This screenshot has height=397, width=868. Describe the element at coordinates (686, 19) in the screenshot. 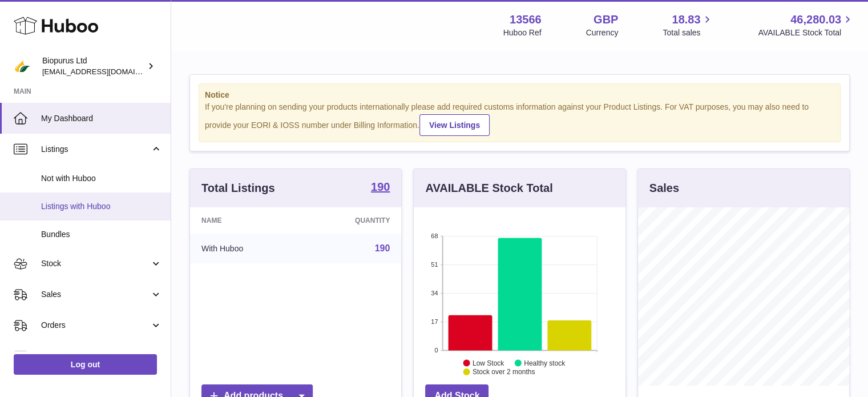

I see `span: 18.83` at that location.